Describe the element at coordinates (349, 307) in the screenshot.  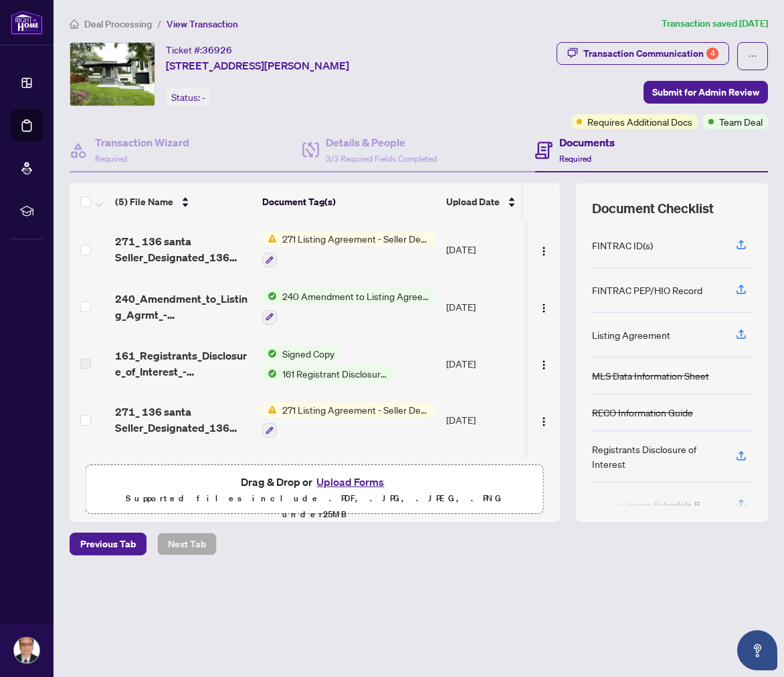
I see `button: Status Icon240 Amendment to Listing Agreement - Authority to Offer for Sale Price Change/Extensio...` at that location.